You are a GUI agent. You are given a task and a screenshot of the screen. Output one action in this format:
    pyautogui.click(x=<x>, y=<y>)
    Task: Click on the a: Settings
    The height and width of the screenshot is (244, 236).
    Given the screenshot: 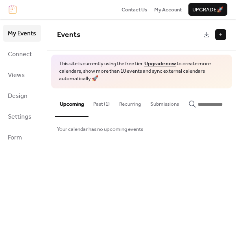 What is the action you would take?
    pyautogui.click(x=22, y=116)
    